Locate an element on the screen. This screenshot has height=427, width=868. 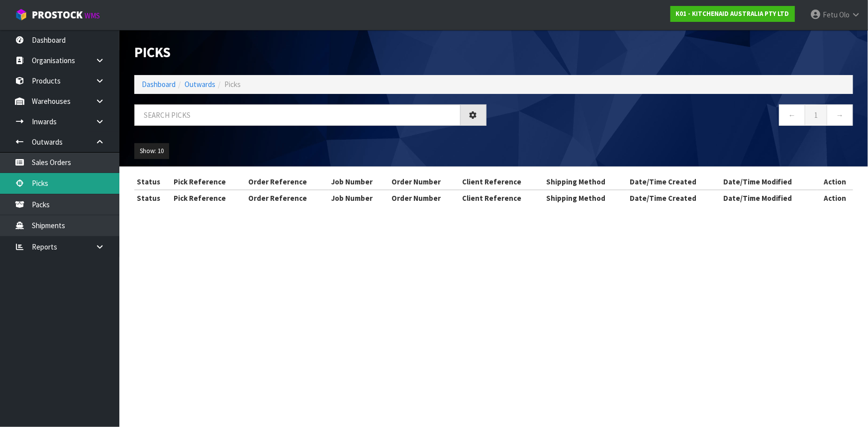
a: K01 - KITCHENAID AUSTRALIA PTY LTD is located at coordinates (732, 14).